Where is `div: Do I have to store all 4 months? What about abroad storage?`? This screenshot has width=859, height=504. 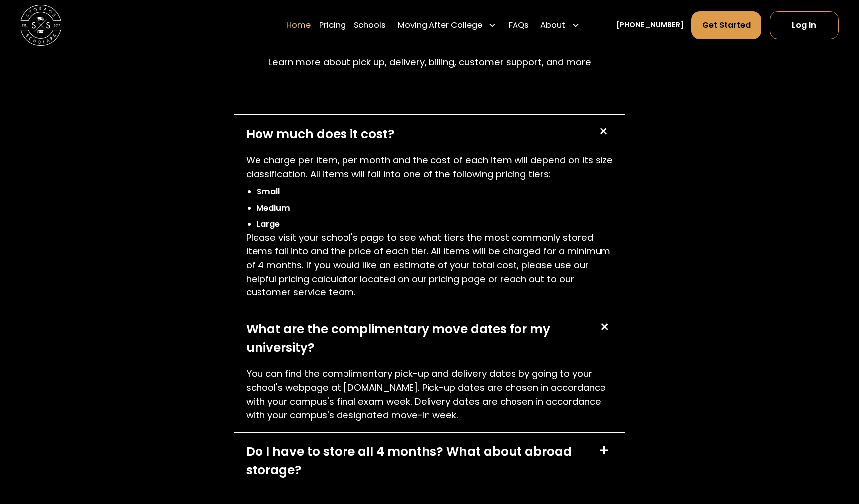
div: Do I have to store all 4 months? What about abroad storage? is located at coordinates (416, 461).